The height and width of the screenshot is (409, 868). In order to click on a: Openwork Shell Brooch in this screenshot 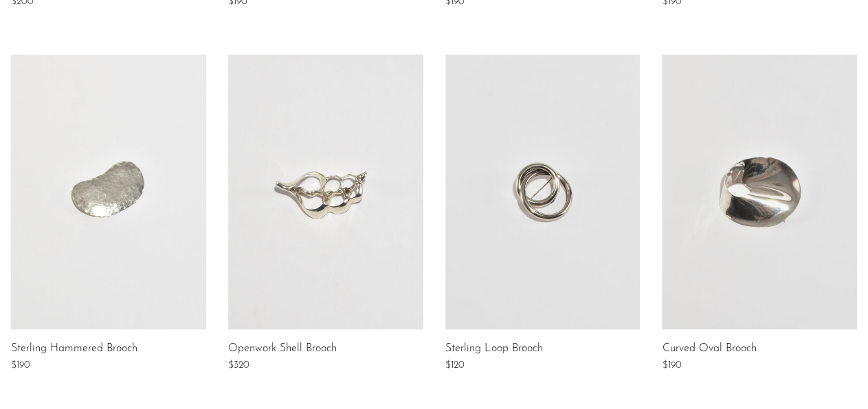, I will do `click(282, 349)`.